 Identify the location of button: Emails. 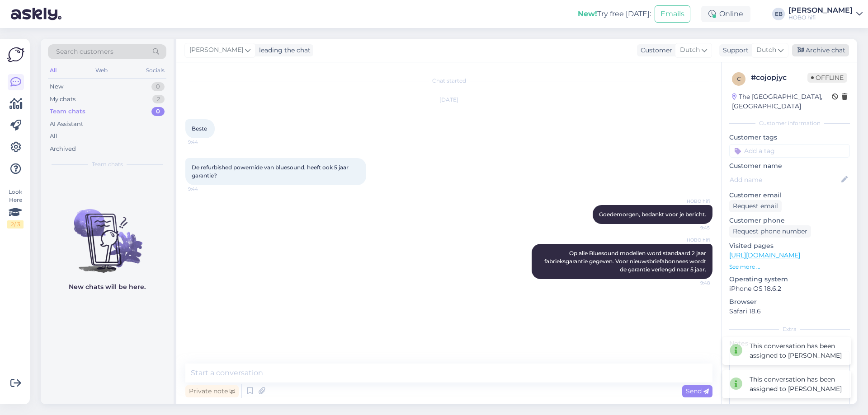
(673, 14).